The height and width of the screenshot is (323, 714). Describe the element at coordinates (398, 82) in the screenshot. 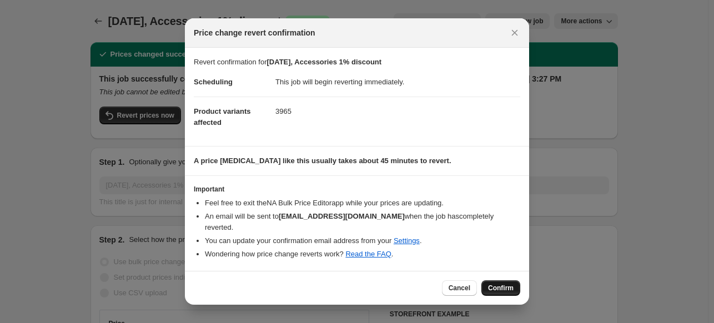

I see `dd: This job will begin reverting immediately.` at that location.